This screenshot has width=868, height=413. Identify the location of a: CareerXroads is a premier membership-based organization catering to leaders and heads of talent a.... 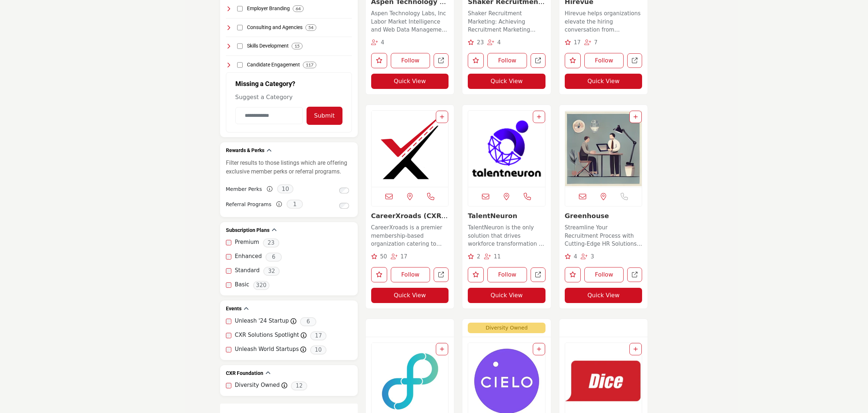
(410, 235).